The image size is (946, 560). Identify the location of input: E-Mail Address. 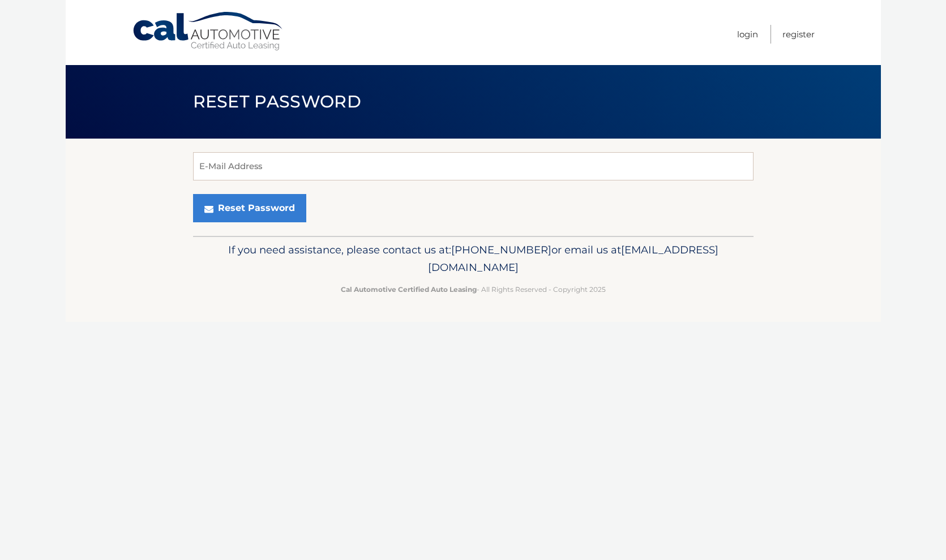
(473, 167).